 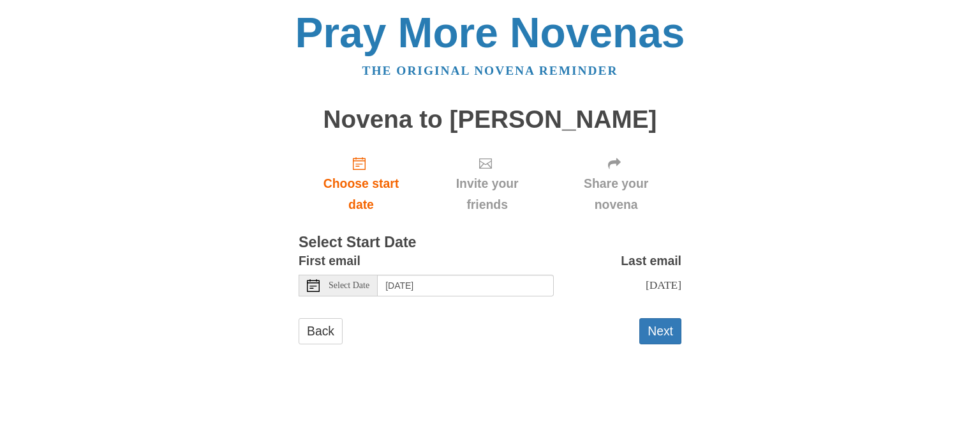 I want to click on span: Choose start date, so click(x=361, y=194).